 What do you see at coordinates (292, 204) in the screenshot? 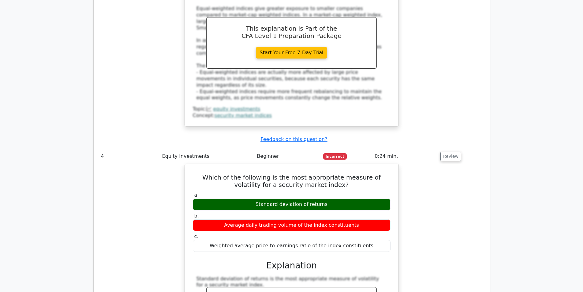
I see `div: Standard deviation of returns` at bounding box center [292, 204].